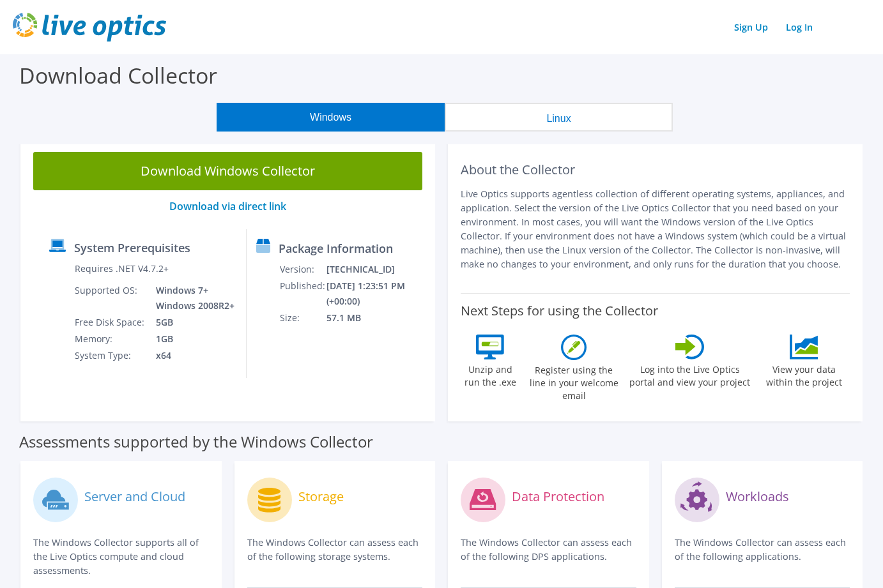 The image size is (883, 588). I want to click on td: x64, so click(191, 356).